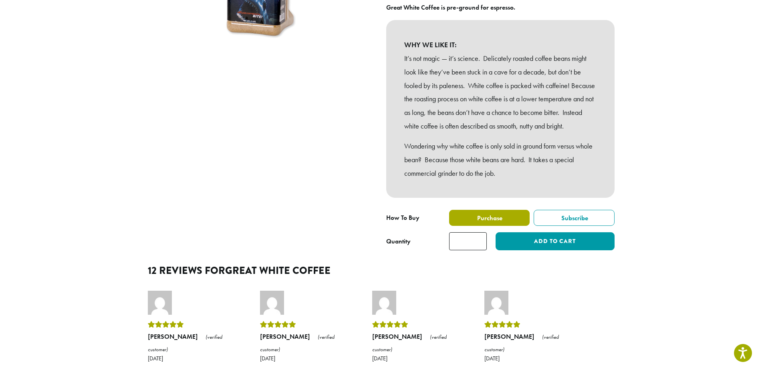 The image size is (760, 370). What do you see at coordinates (489, 218) in the screenshot?
I see `span: Purchase` at bounding box center [489, 218].